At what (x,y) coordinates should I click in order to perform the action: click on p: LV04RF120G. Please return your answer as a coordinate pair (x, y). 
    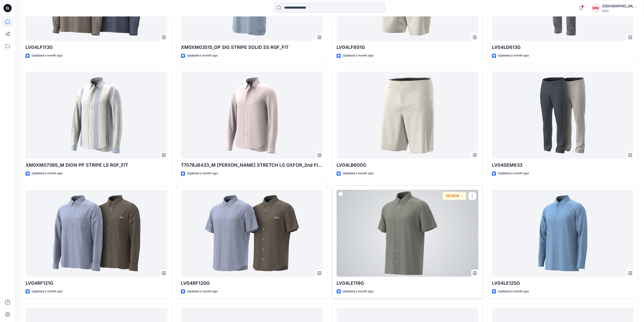
    Looking at the image, I should click on (252, 283).